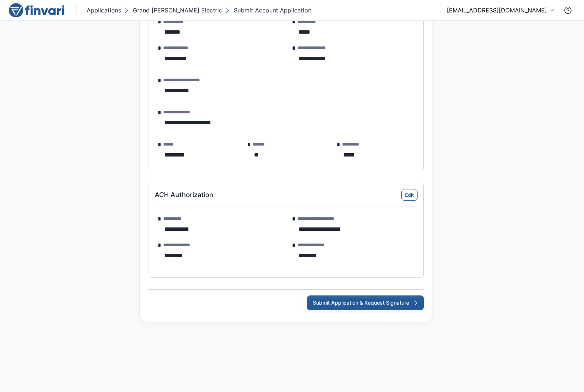 This screenshot has width=584, height=392. What do you see at coordinates (104, 10) in the screenshot?
I see `p: Applications` at bounding box center [104, 10].